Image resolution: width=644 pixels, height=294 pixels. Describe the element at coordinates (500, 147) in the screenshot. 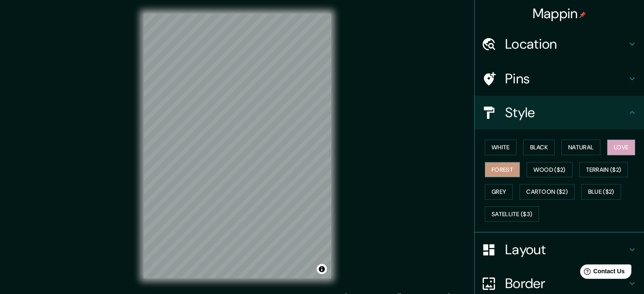

I see `button: White` at that location.